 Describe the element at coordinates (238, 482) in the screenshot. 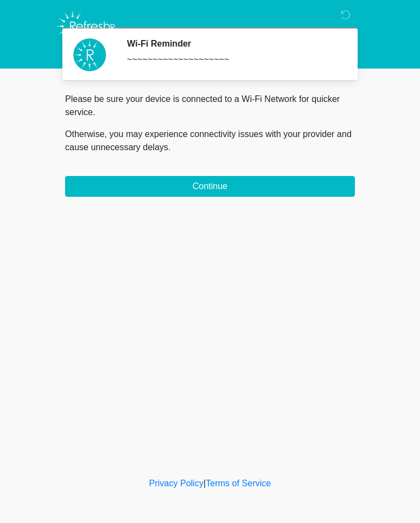

I see `a: Terms of Service` at that location.